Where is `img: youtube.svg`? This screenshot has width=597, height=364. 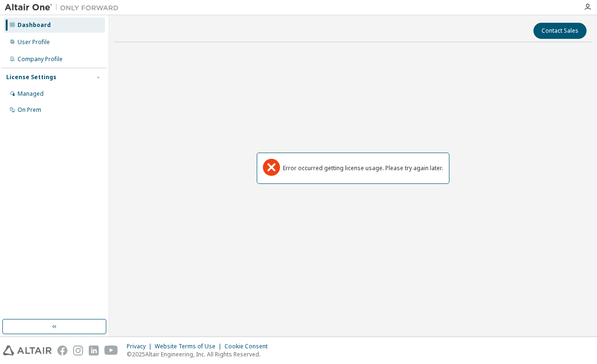 img: youtube.svg is located at coordinates (111, 350).